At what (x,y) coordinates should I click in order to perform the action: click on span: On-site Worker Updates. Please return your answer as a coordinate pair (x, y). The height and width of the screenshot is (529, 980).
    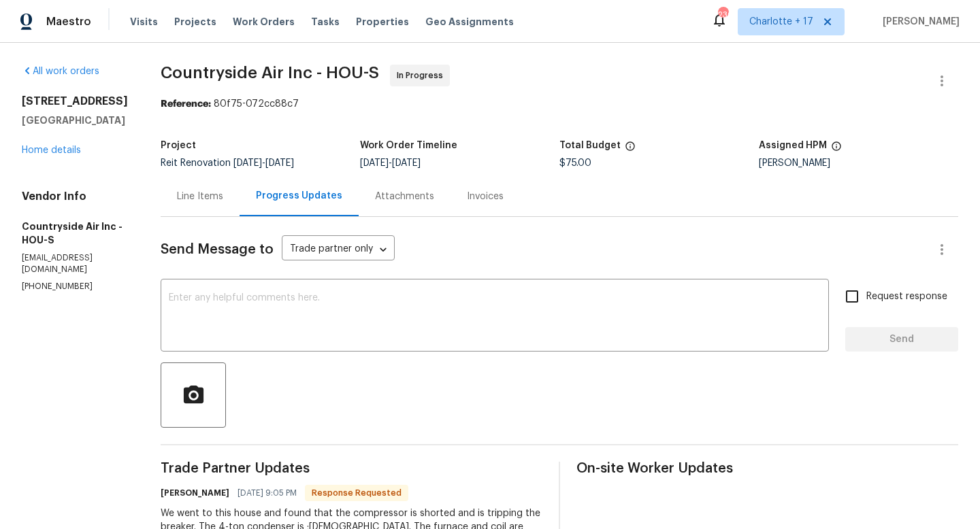
    Looking at the image, I should click on (767, 468).